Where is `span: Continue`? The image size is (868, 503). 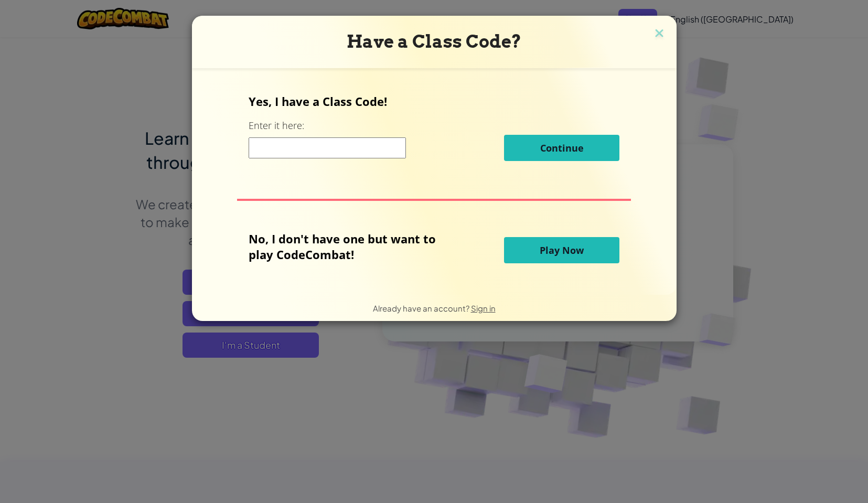
span: Continue is located at coordinates (562, 148).